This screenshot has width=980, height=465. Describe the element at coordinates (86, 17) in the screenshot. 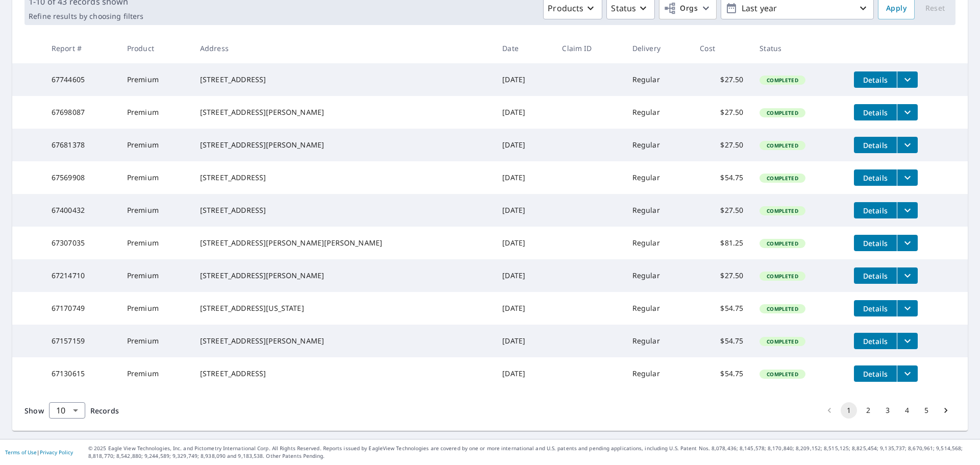

I see `p: Refine results by choosing filters` at that location.